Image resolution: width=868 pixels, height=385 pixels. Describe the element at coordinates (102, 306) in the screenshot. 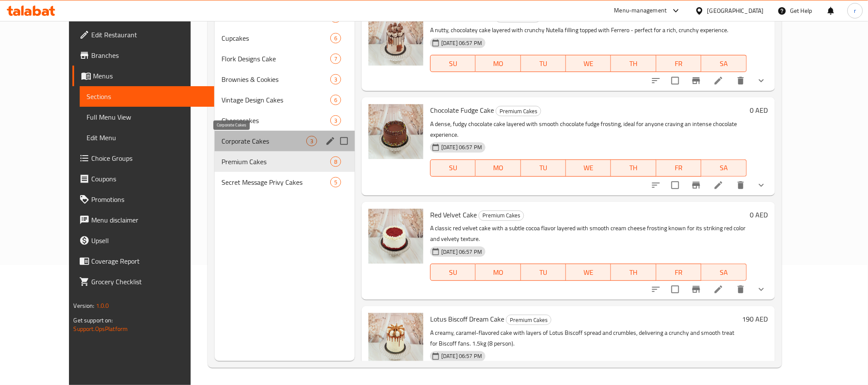

I see `span: 1.0.0` at that location.